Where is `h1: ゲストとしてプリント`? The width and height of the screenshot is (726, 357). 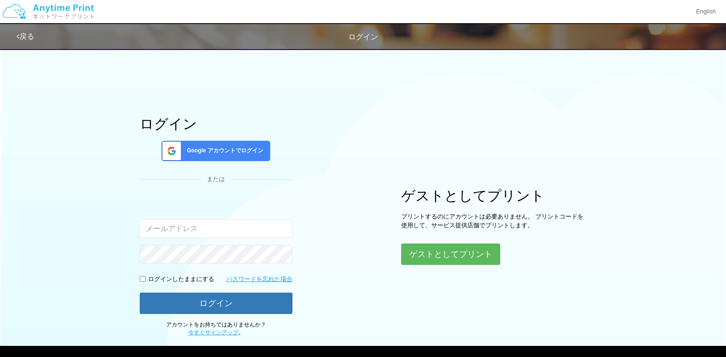 h1: ゲストとしてプリント is located at coordinates (494, 195).